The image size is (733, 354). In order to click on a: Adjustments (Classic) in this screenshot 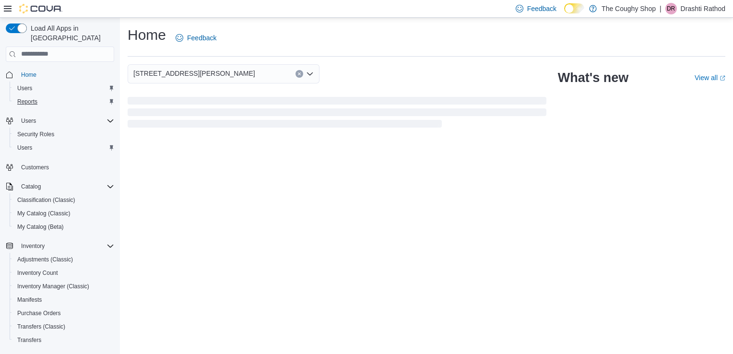, I will do `click(45, 259)`.